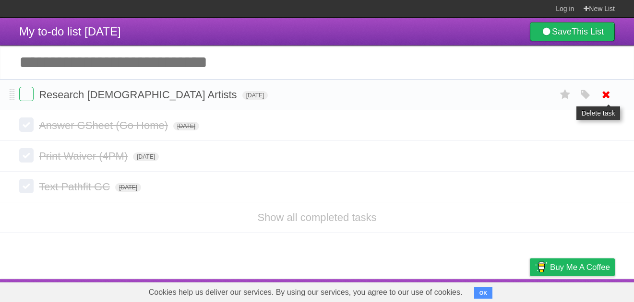  Describe the element at coordinates (483, 293) in the screenshot. I see `button: OK` at that location.